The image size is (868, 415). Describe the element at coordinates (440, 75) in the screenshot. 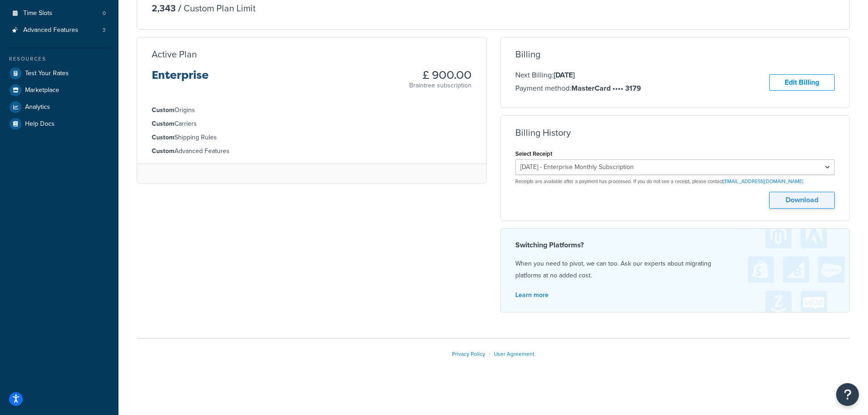

I see `h3: £ 900.00` at that location.